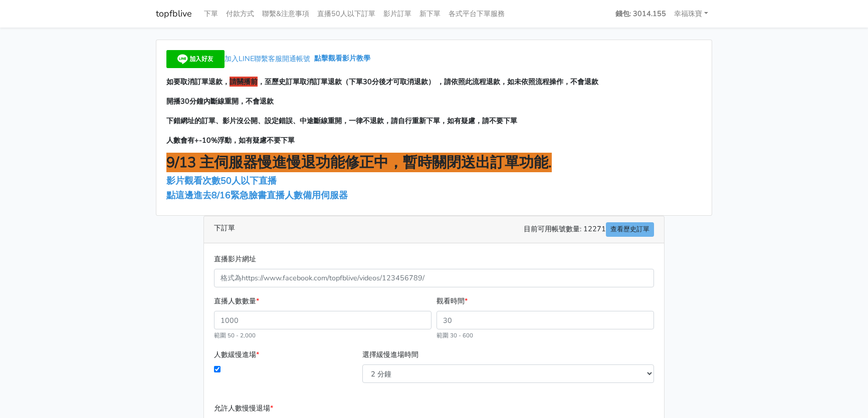 The width and height of the screenshot is (868, 418). Describe the element at coordinates (434, 278) in the screenshot. I see `input: 格式為https://www.facebook.com/topfblive/videos/123456789/` at that location.